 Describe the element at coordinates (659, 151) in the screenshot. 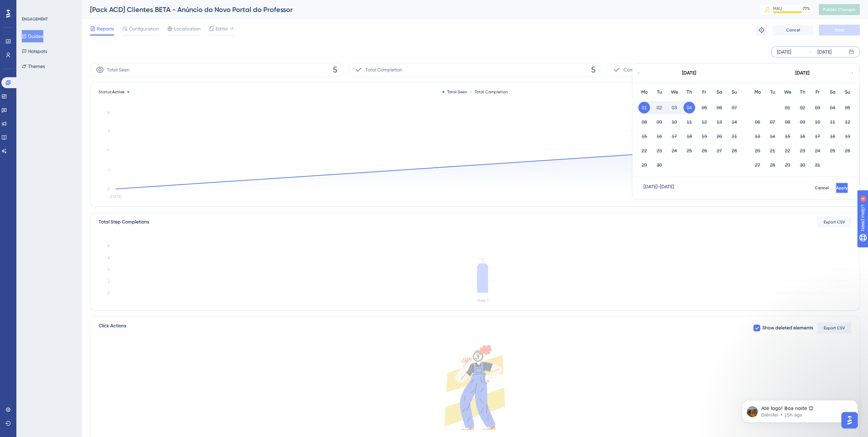

I see `button: 23` at that location.